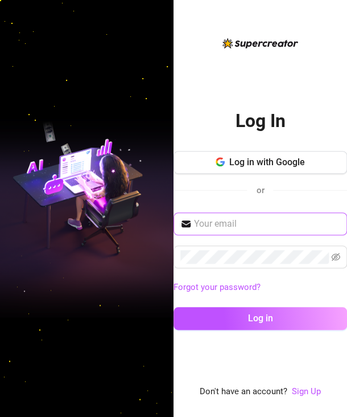 This screenshot has width=347, height=417. What do you see at coordinates (260, 162) in the screenshot?
I see `button: Log in with Google` at bounding box center [260, 162].